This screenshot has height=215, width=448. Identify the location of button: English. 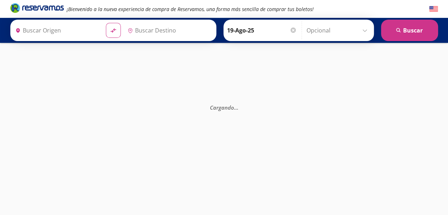
(434, 9).